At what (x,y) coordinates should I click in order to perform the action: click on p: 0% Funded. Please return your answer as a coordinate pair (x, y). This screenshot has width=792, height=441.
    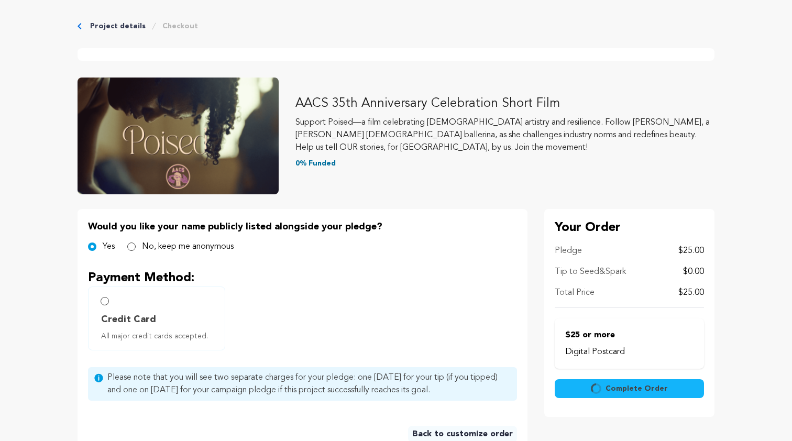
    Looking at the image, I should click on (505, 163).